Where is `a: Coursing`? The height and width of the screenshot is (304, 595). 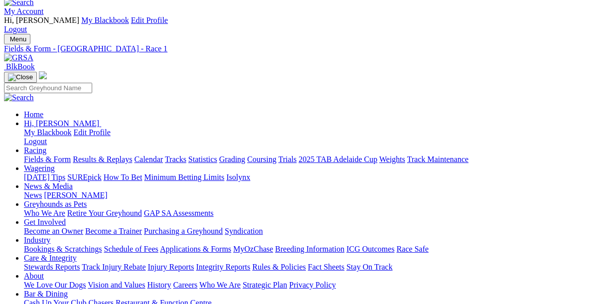
a: Coursing is located at coordinates (262, 159).